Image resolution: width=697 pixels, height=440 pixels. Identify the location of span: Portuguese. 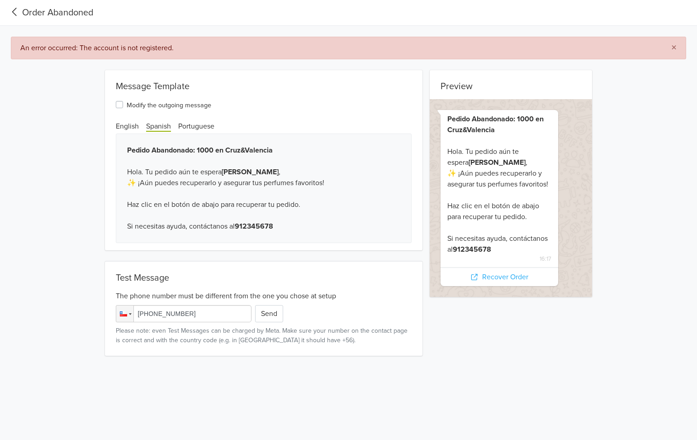
(196, 126).